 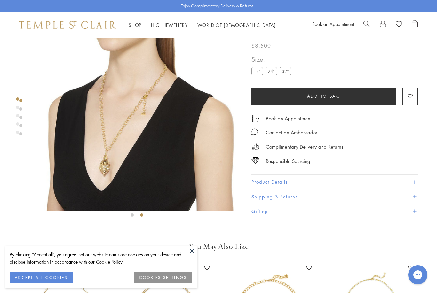 I want to click on button: ACCEPT ALL COOKIES, so click(x=41, y=278).